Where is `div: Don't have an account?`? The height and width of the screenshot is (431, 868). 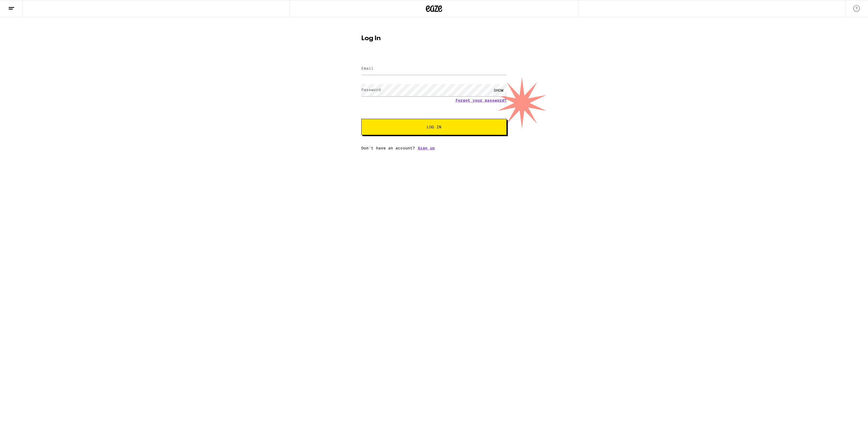
div: Don't have an account? is located at coordinates (434, 148).